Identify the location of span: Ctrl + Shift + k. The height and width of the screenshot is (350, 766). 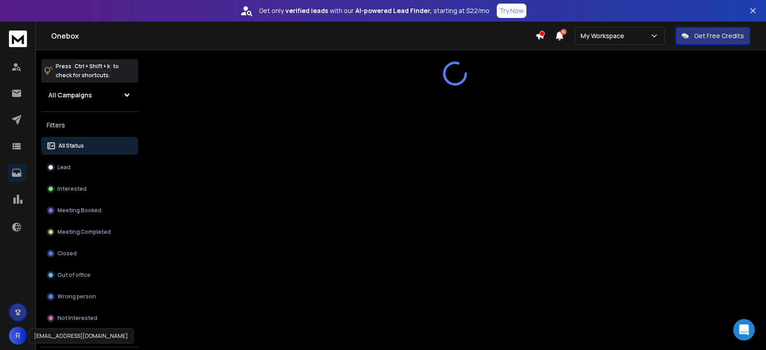
(92, 66).